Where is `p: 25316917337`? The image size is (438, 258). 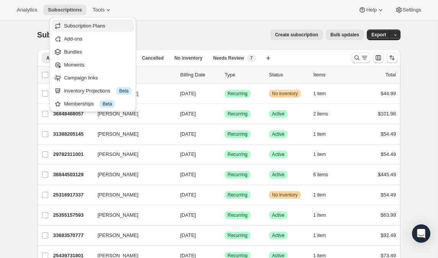
p: 25316917337 is located at coordinates (72, 195).